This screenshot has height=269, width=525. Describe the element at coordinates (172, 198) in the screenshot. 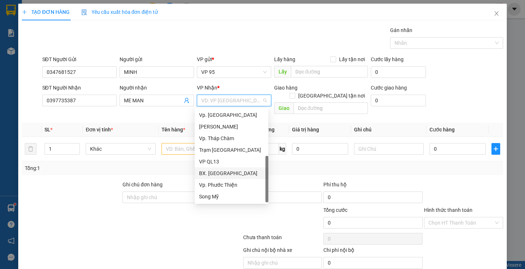

I see `input: Ghi chú đơn hàng` at that location.